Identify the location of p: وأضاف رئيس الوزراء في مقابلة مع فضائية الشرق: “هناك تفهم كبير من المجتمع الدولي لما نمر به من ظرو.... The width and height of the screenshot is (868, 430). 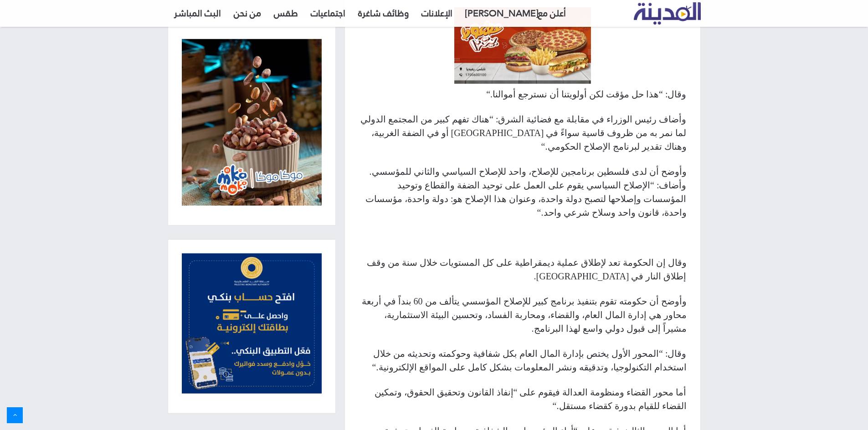
(523, 133).